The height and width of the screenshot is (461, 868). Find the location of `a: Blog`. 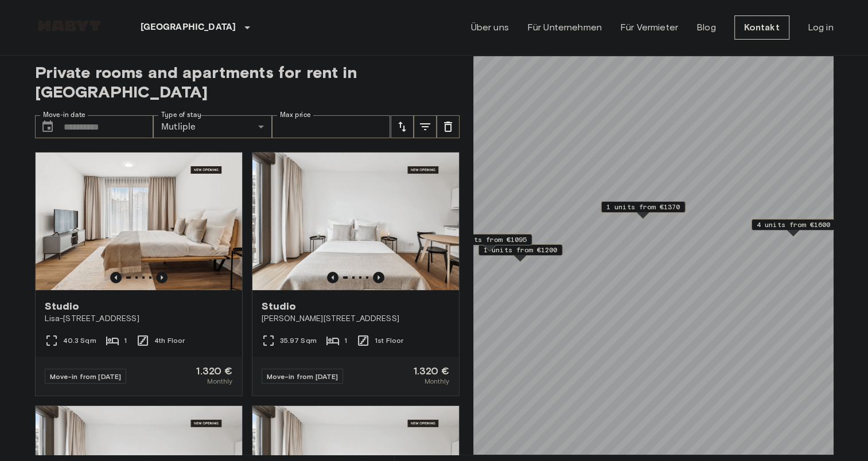

a: Blog is located at coordinates (706, 28).